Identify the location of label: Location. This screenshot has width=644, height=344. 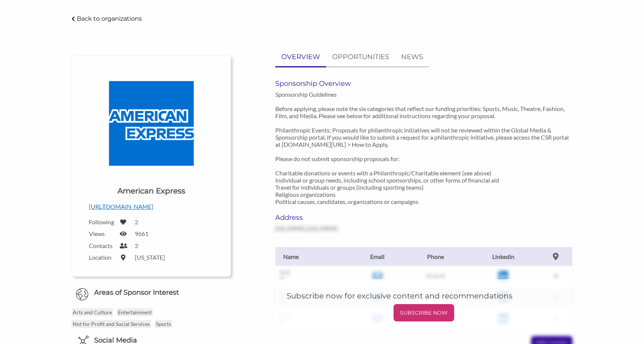
(102, 257).